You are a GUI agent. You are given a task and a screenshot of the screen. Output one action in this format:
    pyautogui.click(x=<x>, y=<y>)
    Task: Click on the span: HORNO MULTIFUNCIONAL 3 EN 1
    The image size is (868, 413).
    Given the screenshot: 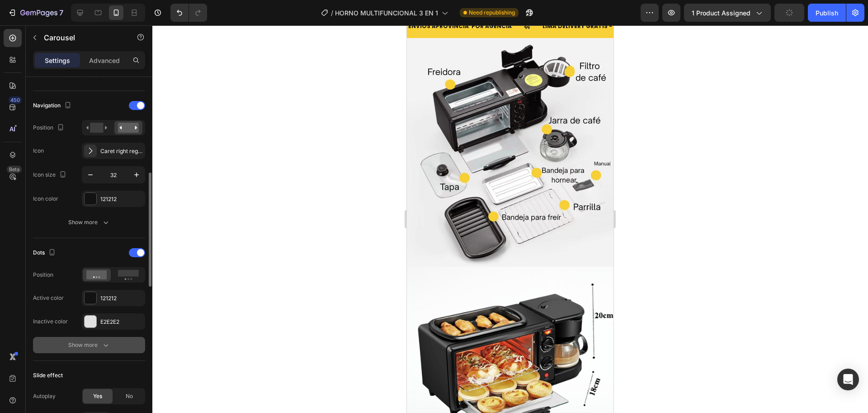 What is the action you would take?
    pyautogui.click(x=387, y=12)
    